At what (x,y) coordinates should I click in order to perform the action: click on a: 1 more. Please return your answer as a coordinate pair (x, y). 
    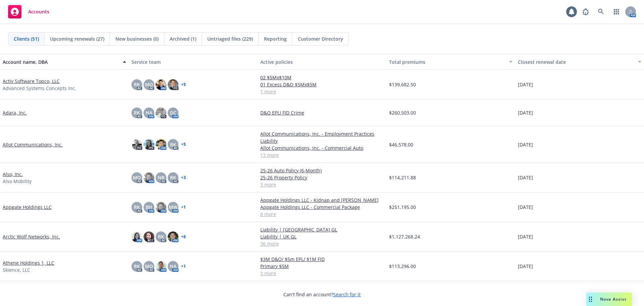
    Looking at the image, I should click on (322, 92).